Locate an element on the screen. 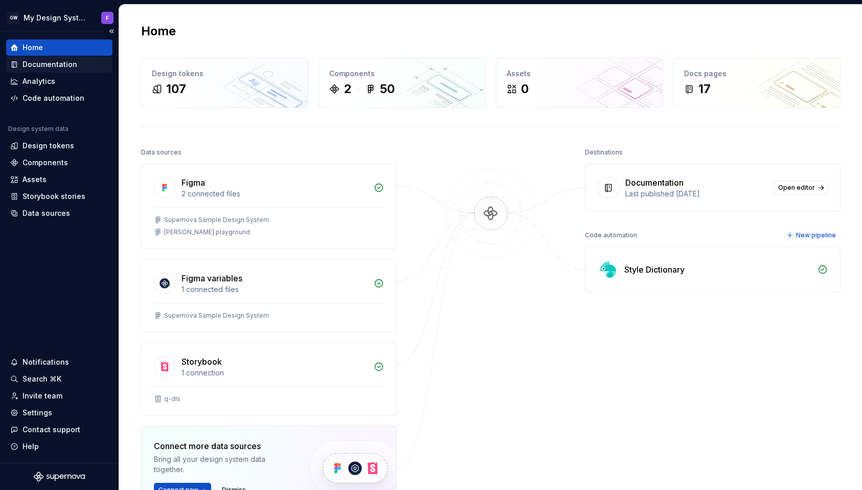  div: 107 is located at coordinates (176, 89).